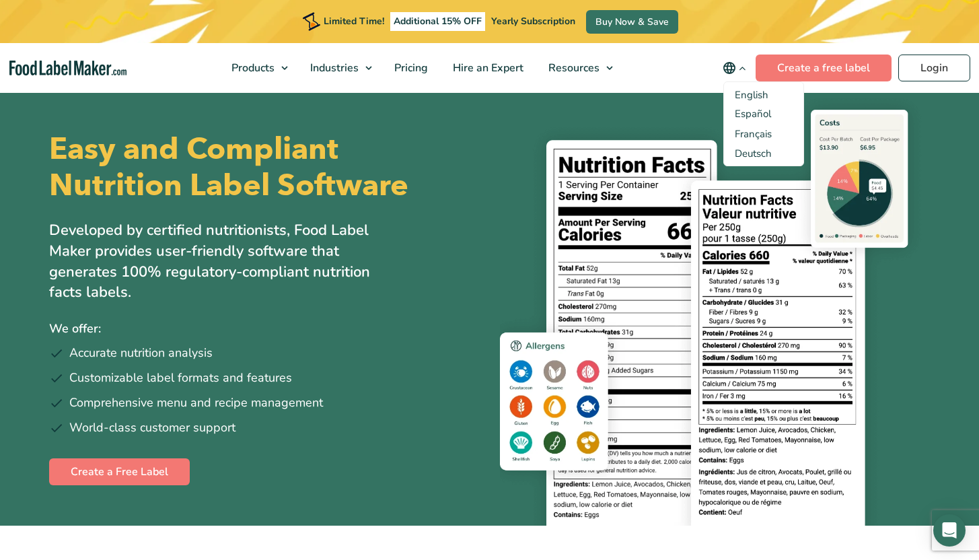 The height and width of the screenshot is (560, 979). Describe the element at coordinates (950, 530) in the screenshot. I see `div: Open Intercom Messenger` at that location.